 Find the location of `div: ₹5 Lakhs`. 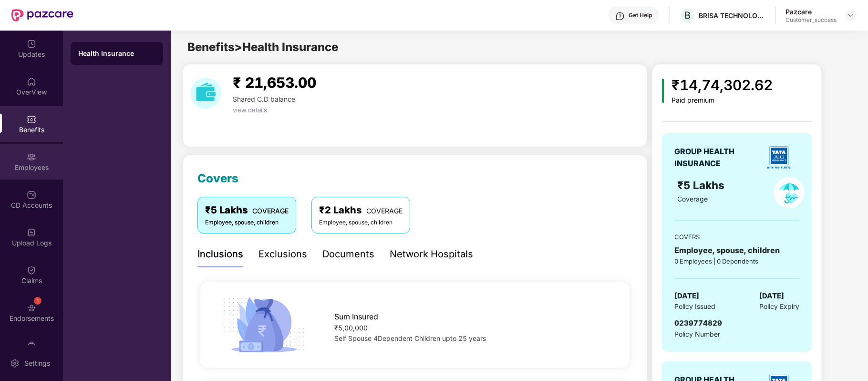

div: ₹5 Lakhs is located at coordinates (246, 210).